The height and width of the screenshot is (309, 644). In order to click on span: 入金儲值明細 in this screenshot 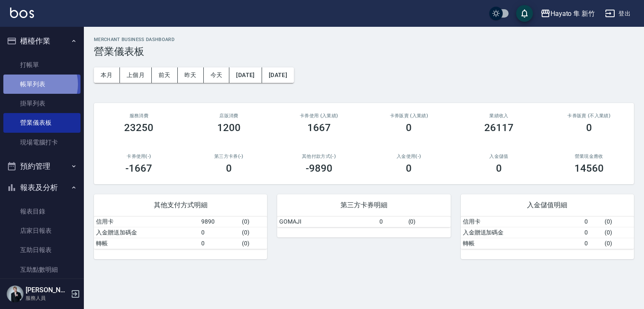, I will do `click(547, 205)`.